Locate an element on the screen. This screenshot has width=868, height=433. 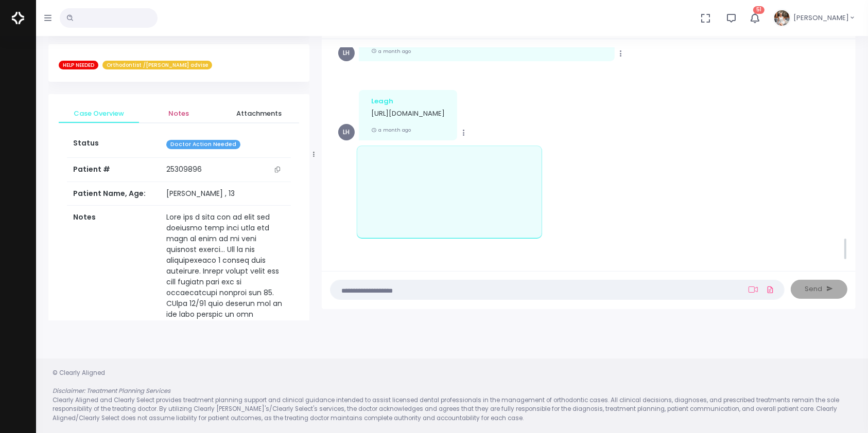
span: 51 is located at coordinates (759, 10).